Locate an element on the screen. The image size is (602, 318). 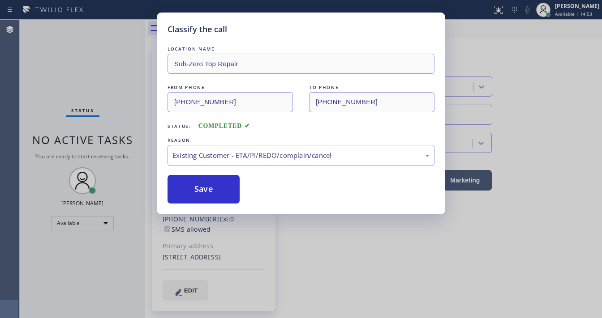
div: LOCATION NAME is located at coordinates (301, 49).